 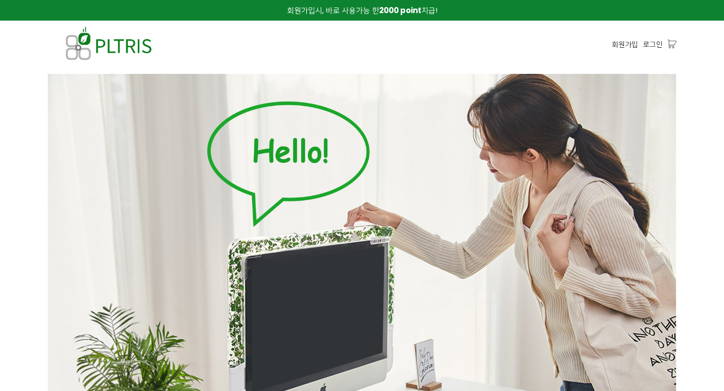 I want to click on span: 로그인, so click(x=652, y=44).